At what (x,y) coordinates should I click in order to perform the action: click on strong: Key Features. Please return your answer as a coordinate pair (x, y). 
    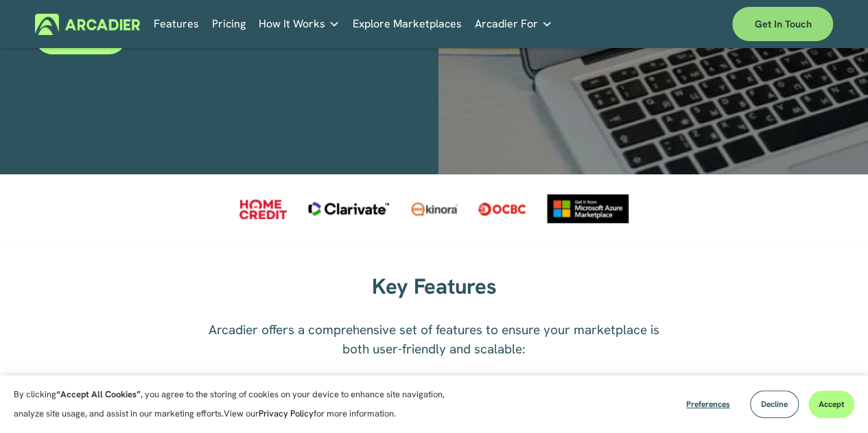
    Looking at the image, I should click on (433, 286).